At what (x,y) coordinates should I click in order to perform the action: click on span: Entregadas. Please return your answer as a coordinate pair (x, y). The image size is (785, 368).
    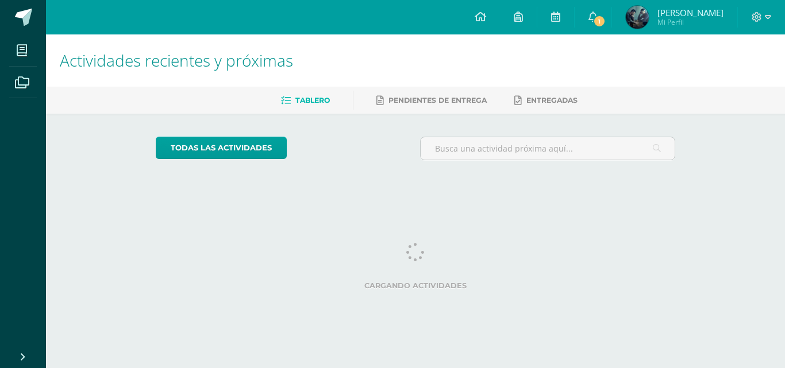
    Looking at the image, I should click on (552, 100).